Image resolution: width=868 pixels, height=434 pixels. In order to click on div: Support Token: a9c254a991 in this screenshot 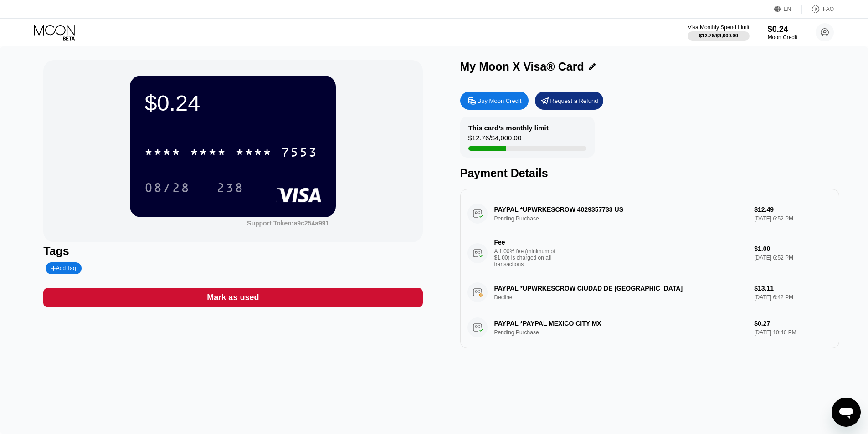, I will do `click(288, 223)`.